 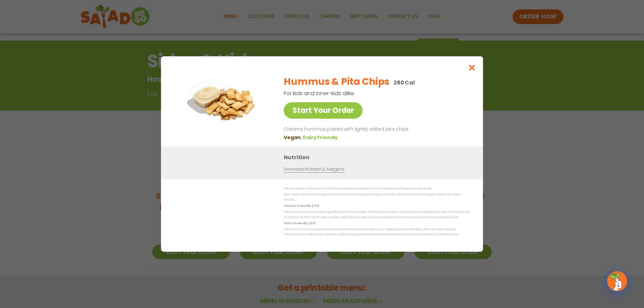 What do you see at coordinates (377, 188) in the screenshot?
I see `p: We are not an allergen free facility and cannot guarantee the absence of allergens in our foods.` at bounding box center [377, 188].